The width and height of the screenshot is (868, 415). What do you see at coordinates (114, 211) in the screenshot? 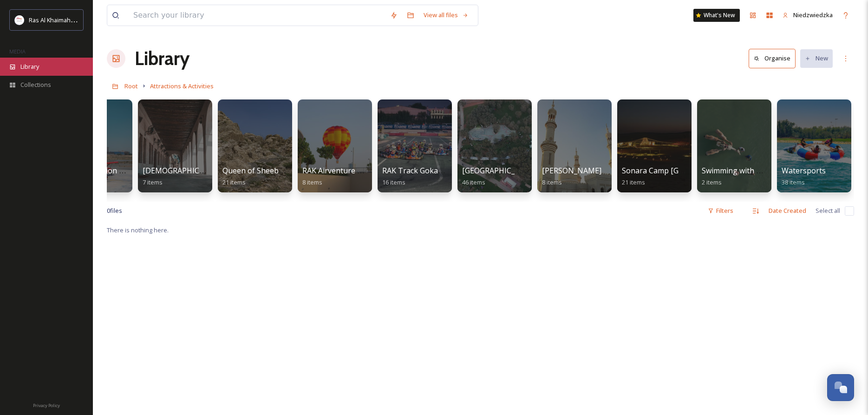
I see `span: 0 file s` at bounding box center [114, 211].